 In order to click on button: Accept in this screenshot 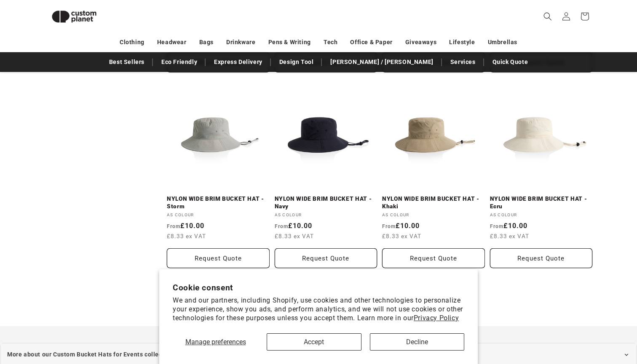, I will do `click(314, 342)`.